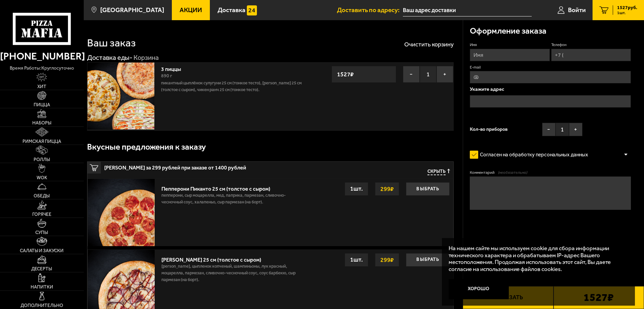 This screenshot has height=309, width=644. I want to click on p: Укажите адрес, so click(551, 89).